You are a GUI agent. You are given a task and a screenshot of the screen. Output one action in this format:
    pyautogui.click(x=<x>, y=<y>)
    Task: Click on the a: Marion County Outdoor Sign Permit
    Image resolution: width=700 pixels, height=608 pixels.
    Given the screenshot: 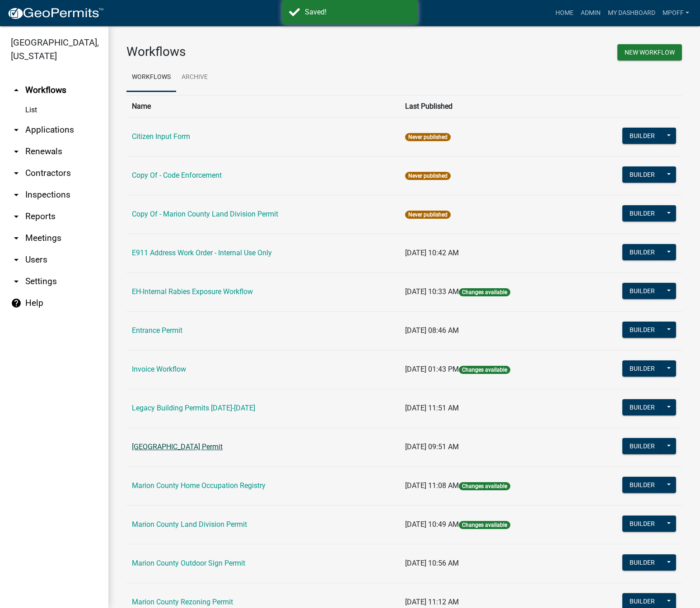 What is the action you would take?
    pyautogui.click(x=188, y=563)
    